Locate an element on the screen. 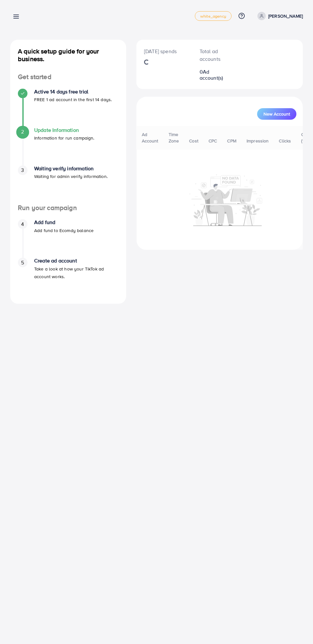  p: Waiting for admin verify information. is located at coordinates (71, 176).